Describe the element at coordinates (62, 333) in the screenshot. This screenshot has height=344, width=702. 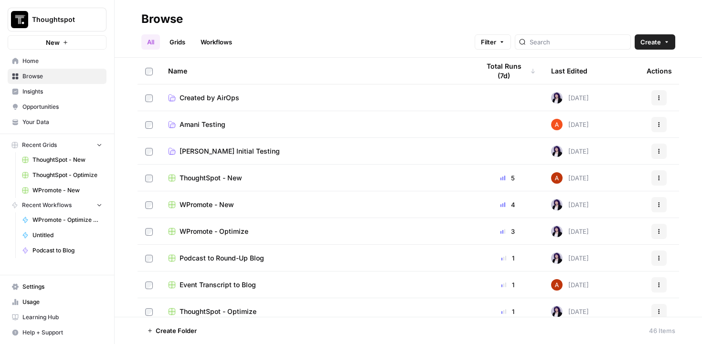
I see `span: Help + Support` at that location.